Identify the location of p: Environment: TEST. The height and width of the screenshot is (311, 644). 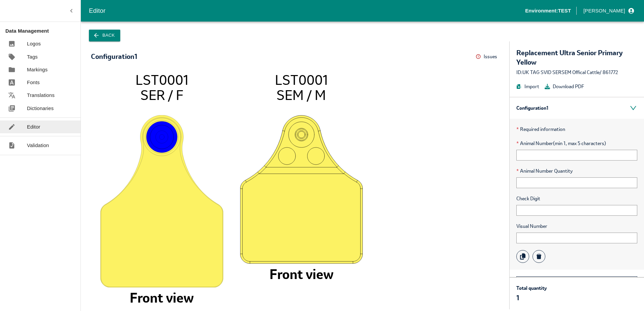
(548, 11).